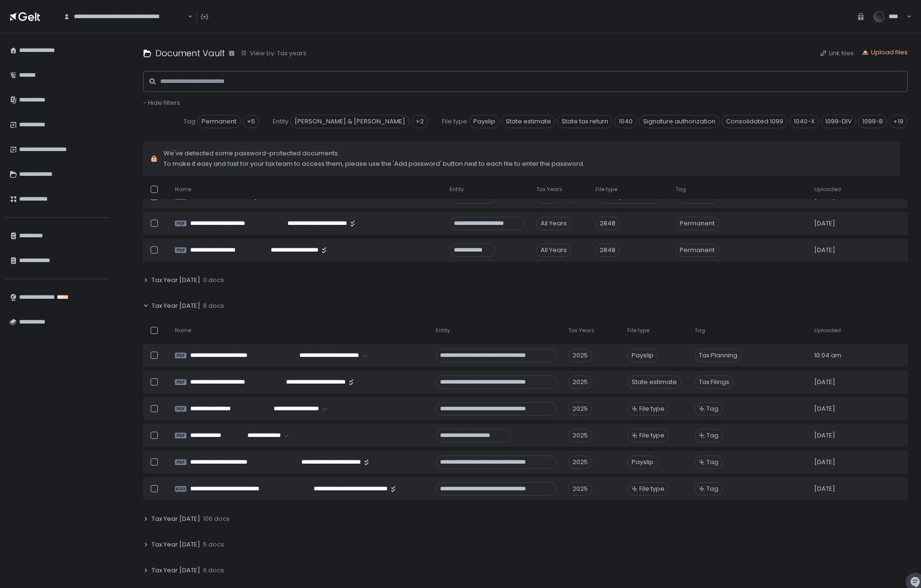 The image size is (921, 588). What do you see at coordinates (839, 121) in the screenshot?
I see `span: 1099-DIV` at bounding box center [839, 121].